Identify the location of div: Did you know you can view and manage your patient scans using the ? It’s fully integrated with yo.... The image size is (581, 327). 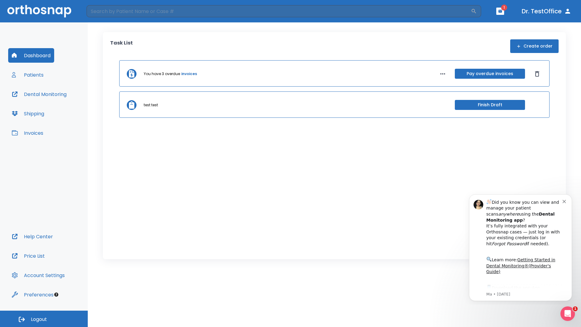
(64, 37).